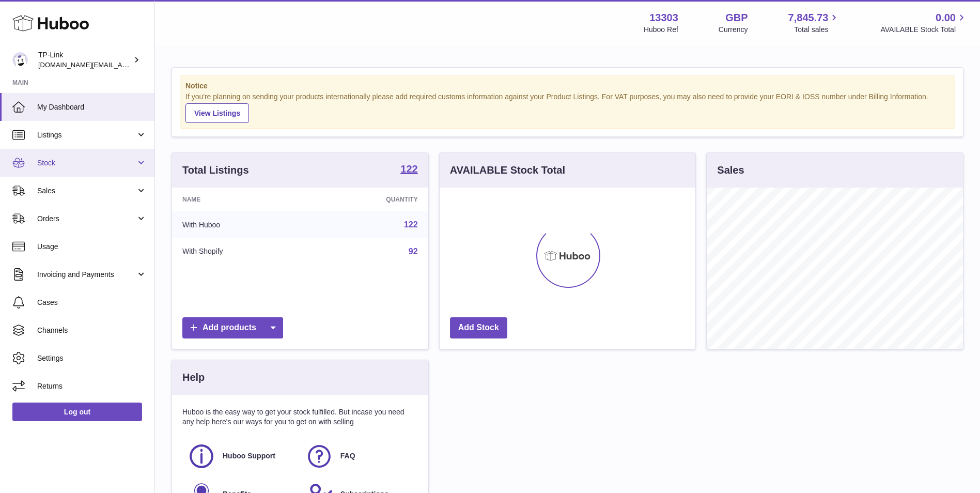  I want to click on span: Sales, so click(86, 191).